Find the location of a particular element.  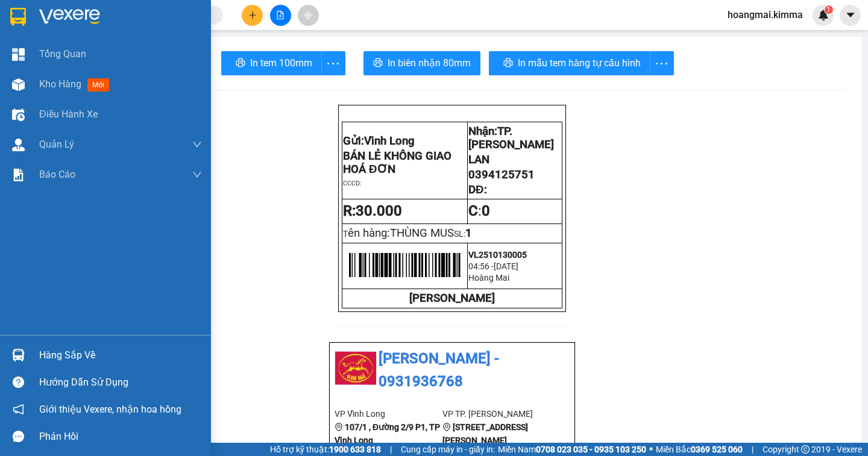

span: message is located at coordinates (18, 436).